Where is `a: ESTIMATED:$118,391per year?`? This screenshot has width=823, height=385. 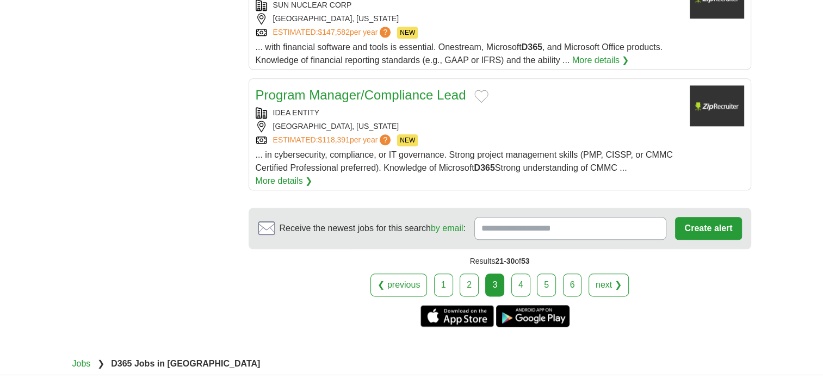 a: ESTIMATED:$118,391per year? is located at coordinates (333, 140).